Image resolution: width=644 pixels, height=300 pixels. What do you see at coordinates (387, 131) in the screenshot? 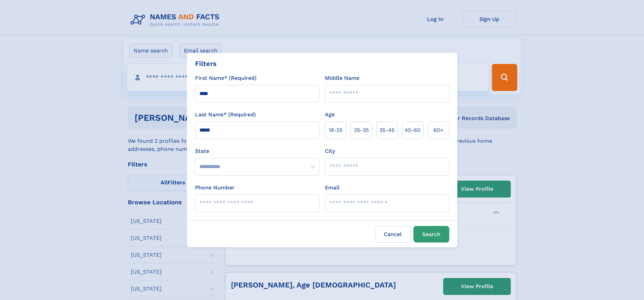
I see `span: 35‑45` at bounding box center [387, 131].